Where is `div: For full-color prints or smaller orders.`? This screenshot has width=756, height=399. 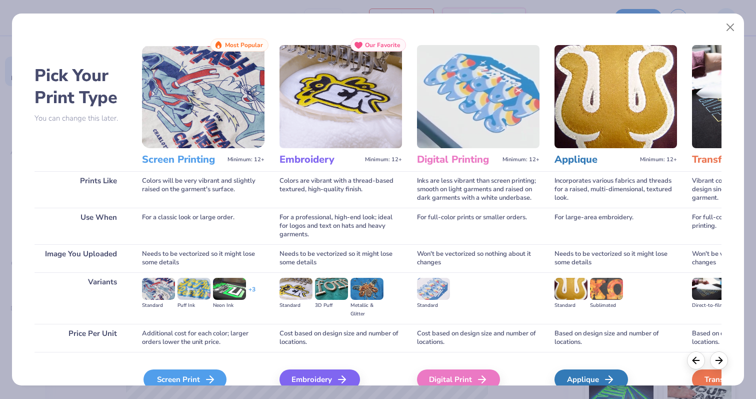
div: For full-color prints or smaller orders. is located at coordinates (478, 226).